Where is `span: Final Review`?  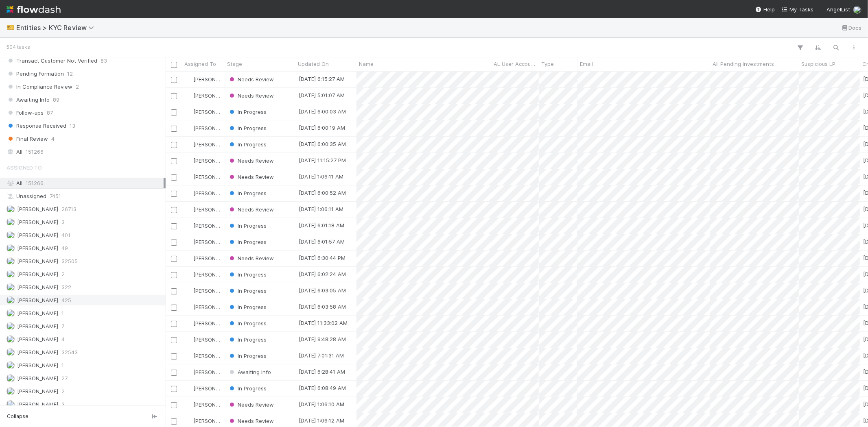 span: Final Review is located at coordinates (28, 139).